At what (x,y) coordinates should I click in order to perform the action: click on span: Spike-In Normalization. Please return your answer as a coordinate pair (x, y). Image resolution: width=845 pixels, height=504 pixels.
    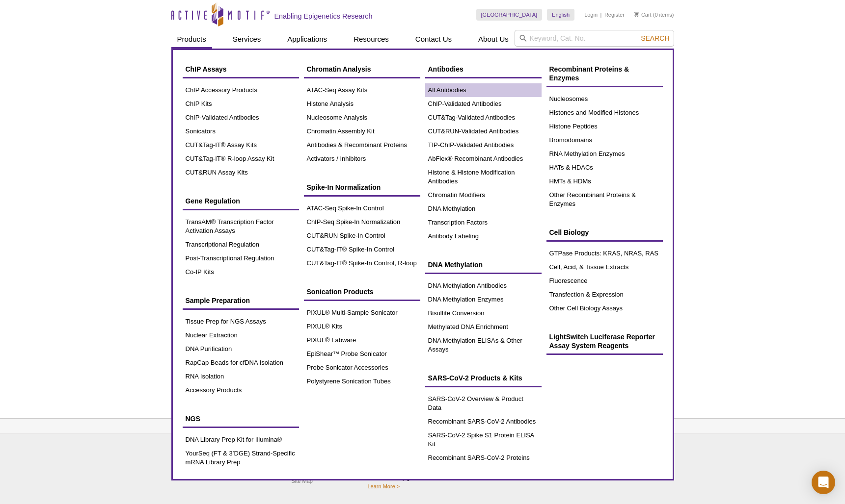
    Looking at the image, I should click on (344, 187).